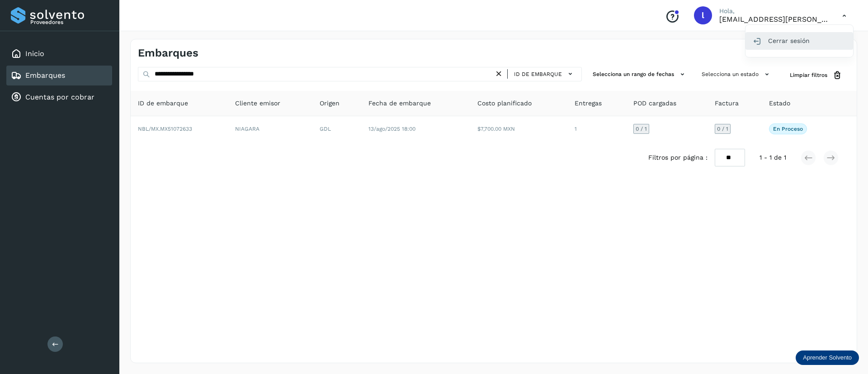  Describe the element at coordinates (59, 97) in the screenshot. I see `div: Cuentas por cobrar` at that location.